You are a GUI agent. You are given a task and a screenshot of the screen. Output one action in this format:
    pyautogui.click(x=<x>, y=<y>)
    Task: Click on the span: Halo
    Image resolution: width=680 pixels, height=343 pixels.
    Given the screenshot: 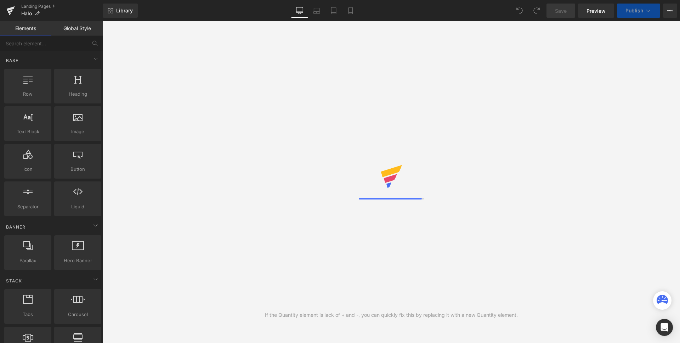 What is the action you would take?
    pyautogui.click(x=27, y=13)
    